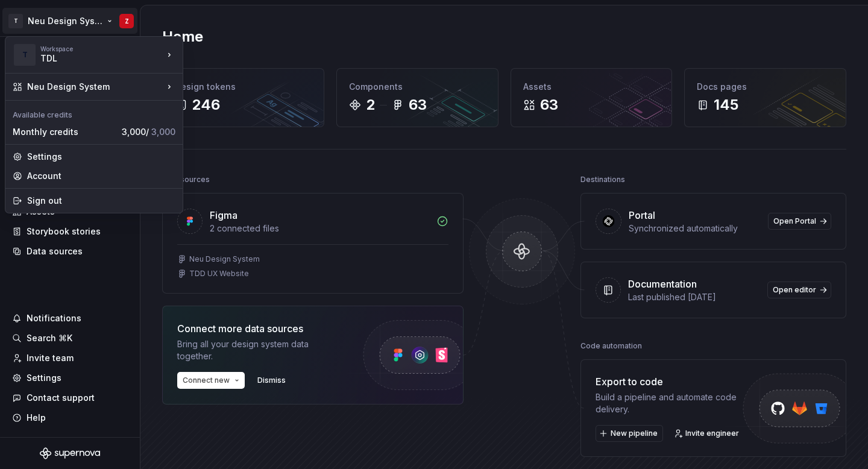  Describe the element at coordinates (101, 176) in the screenshot. I see `div: Account` at that location.